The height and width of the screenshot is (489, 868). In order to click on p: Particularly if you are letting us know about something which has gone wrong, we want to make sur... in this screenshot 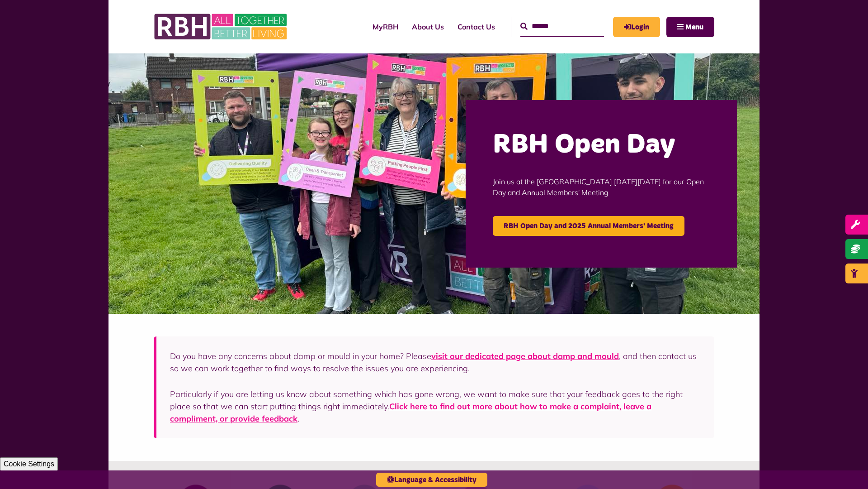, I will do `click(435, 406)`.